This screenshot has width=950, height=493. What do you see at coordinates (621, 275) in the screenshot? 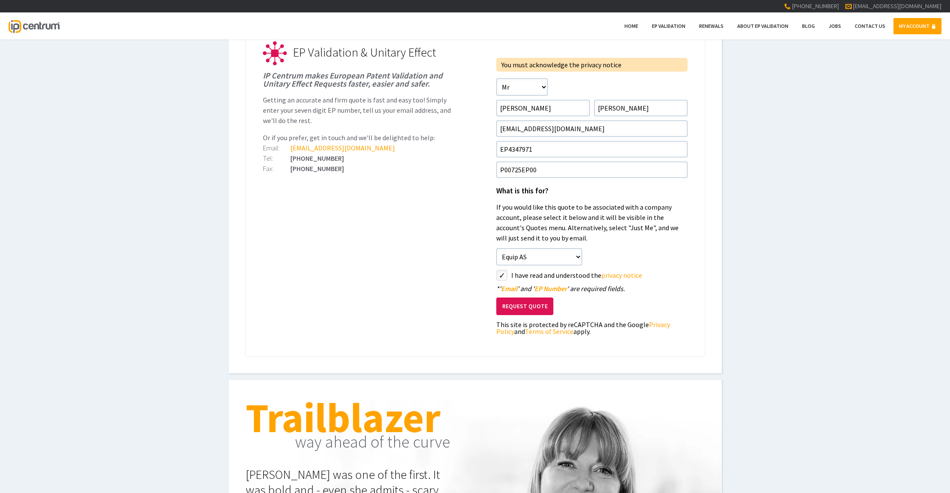
I see `a: privacy notice` at bounding box center [621, 275].